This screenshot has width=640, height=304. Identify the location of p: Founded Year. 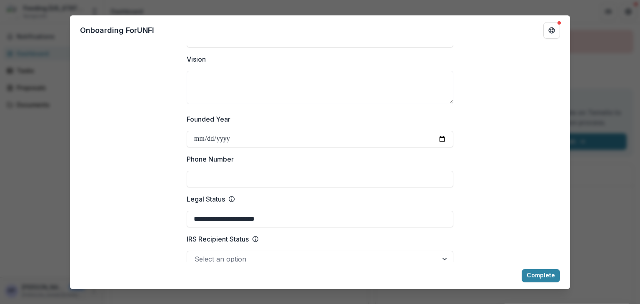
(208, 119).